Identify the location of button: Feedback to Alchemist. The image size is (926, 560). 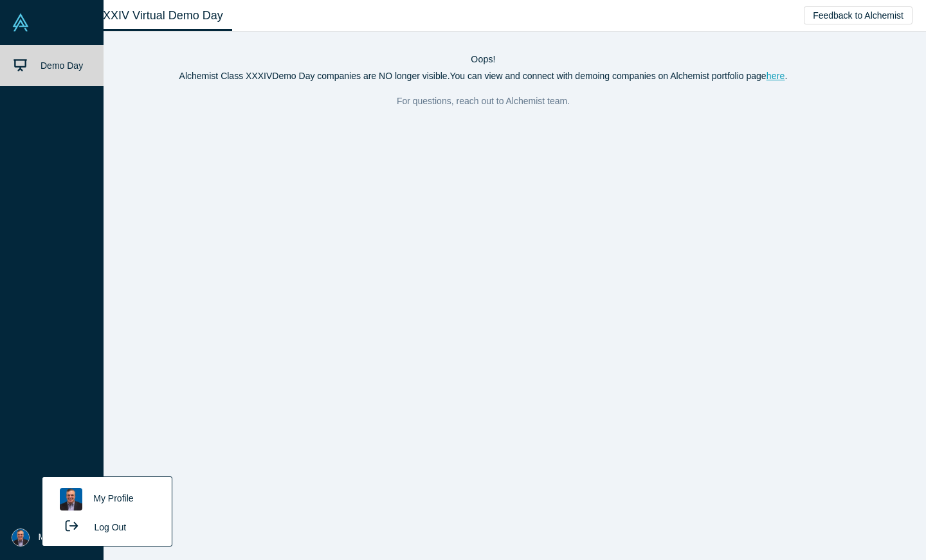
(858, 16).